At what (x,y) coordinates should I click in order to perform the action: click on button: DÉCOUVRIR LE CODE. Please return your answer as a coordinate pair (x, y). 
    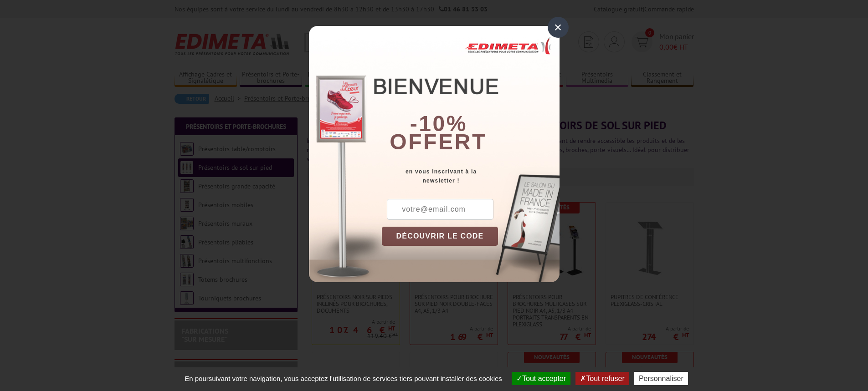
    Looking at the image, I should click on (440, 236).